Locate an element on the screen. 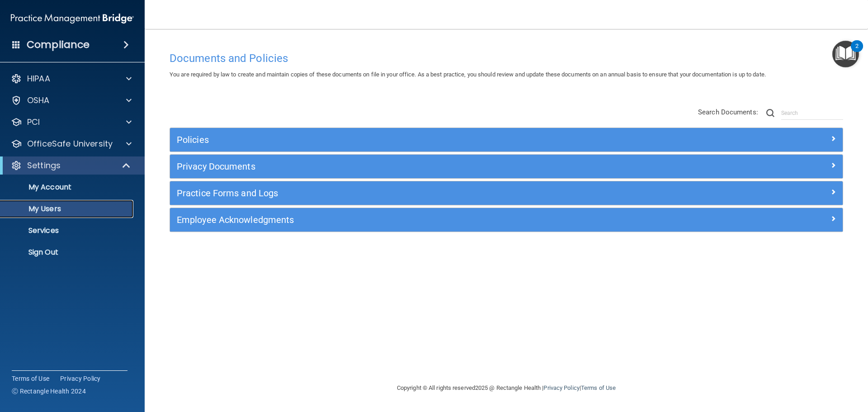  h5: Policies is located at coordinates (422, 139).